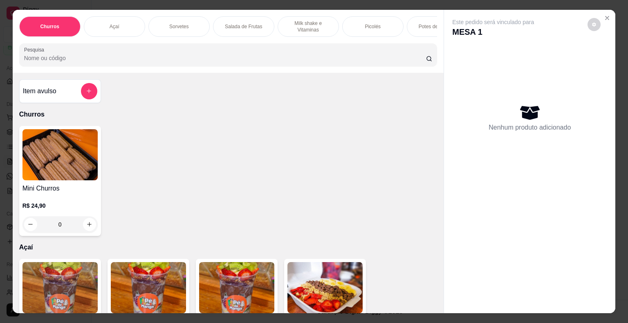 The image size is (628, 323). Describe the element at coordinates (40, 91) in the screenshot. I see `h4: Item avulso` at that location.